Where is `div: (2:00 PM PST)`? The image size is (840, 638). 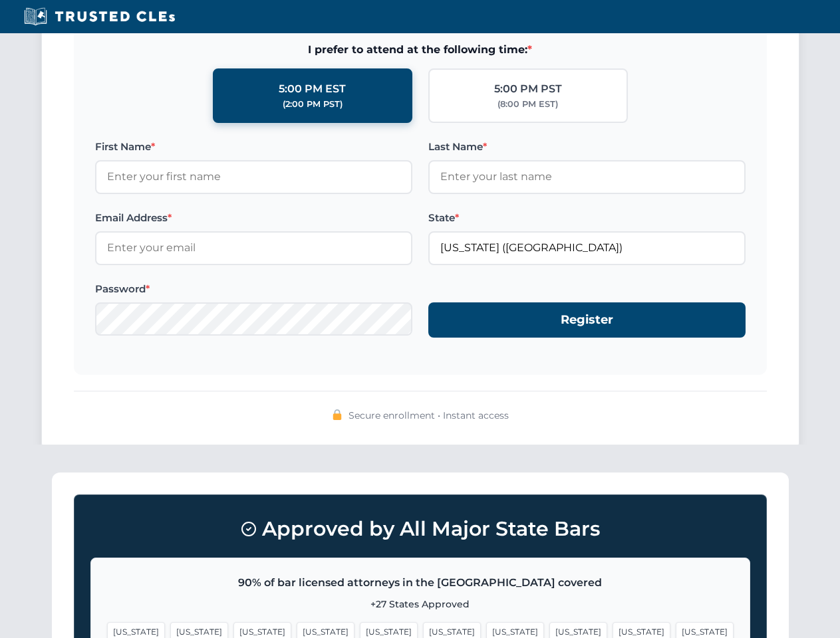
div: (2:00 PM PST) is located at coordinates (312, 104).